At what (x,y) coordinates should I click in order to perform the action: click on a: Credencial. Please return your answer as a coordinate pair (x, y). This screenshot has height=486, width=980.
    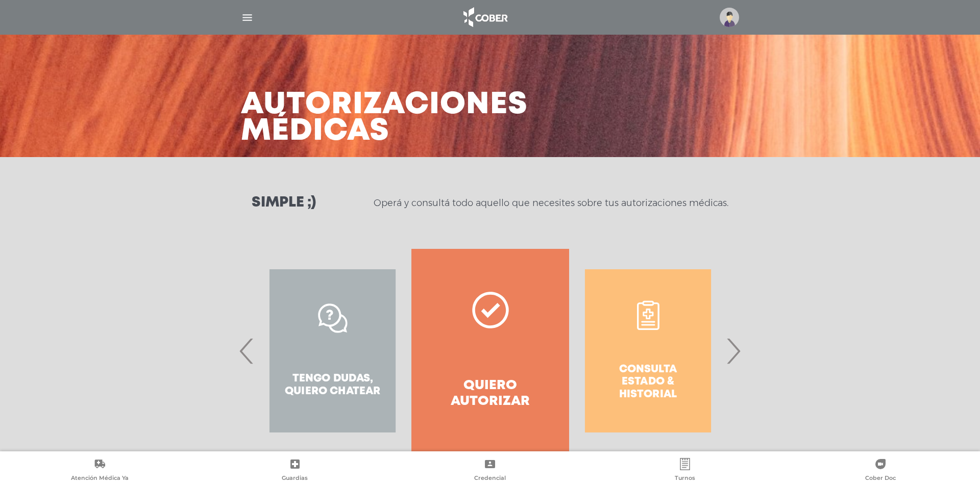
    Looking at the image, I should click on (490, 471).